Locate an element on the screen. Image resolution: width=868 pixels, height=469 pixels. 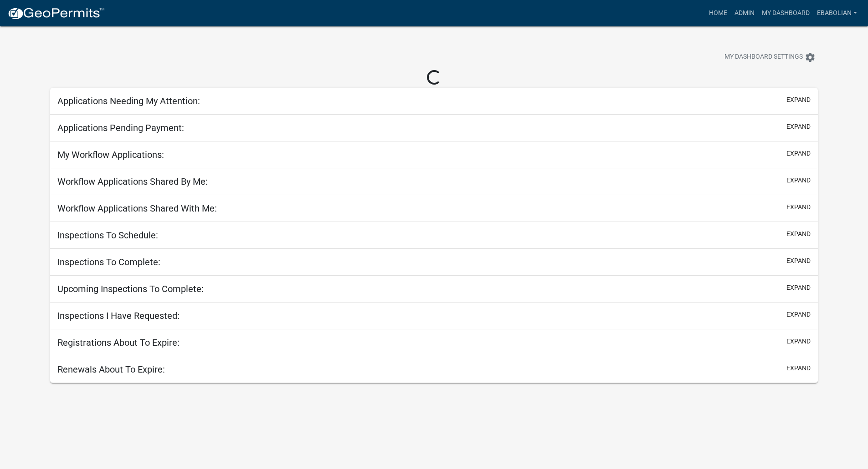
a: ebabolian is located at coordinates (837, 13).